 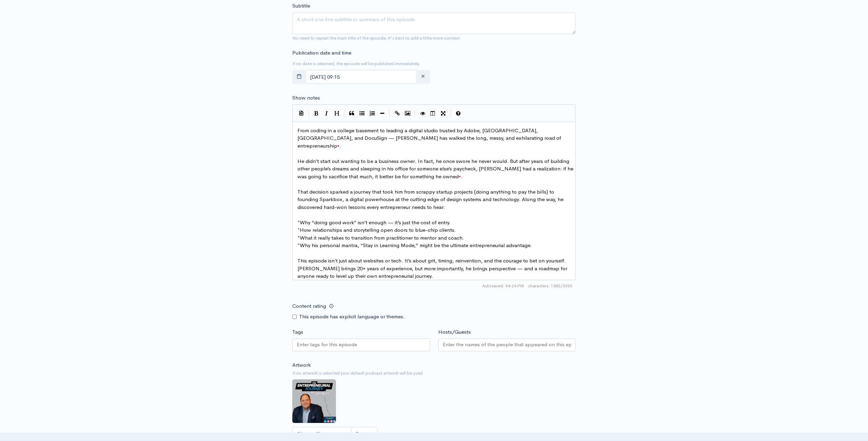 I want to click on button: Numbered List, so click(x=373, y=113).